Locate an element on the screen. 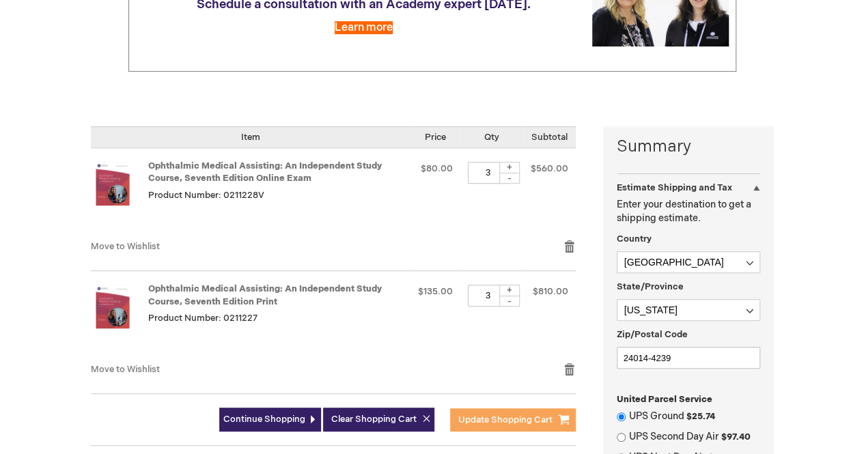 The image size is (864, 454). span: $80.00 is located at coordinates (436, 169).